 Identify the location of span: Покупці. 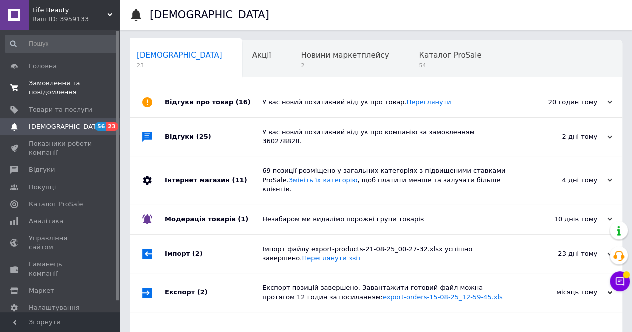
(42, 187).